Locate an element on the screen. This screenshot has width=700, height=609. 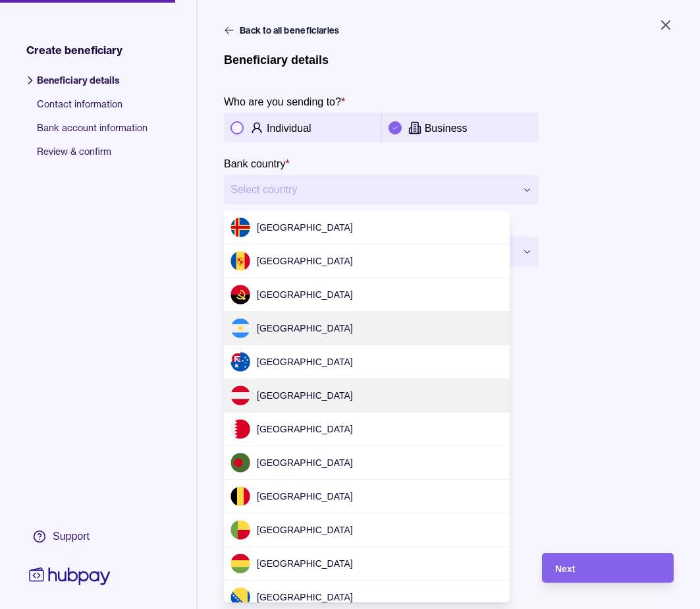
img: ao is located at coordinates (241, 294).